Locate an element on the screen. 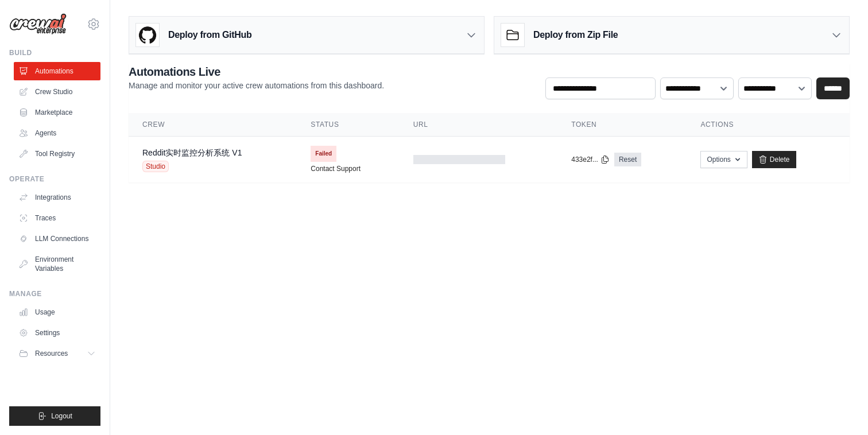 The image size is (868, 435). a: Integrations is located at coordinates (57, 198).